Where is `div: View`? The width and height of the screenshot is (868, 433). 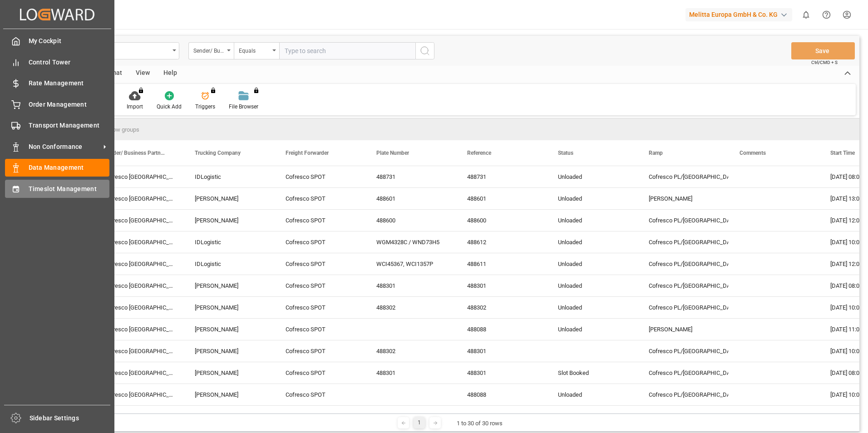
div: View is located at coordinates (142, 74).